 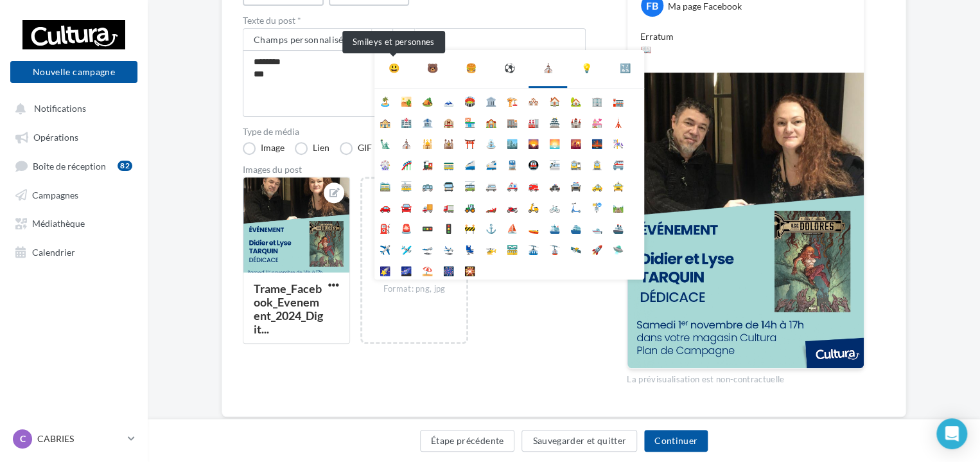 What do you see at coordinates (394, 42) in the screenshot?
I see `div: Smileys et personnes` at bounding box center [394, 42].